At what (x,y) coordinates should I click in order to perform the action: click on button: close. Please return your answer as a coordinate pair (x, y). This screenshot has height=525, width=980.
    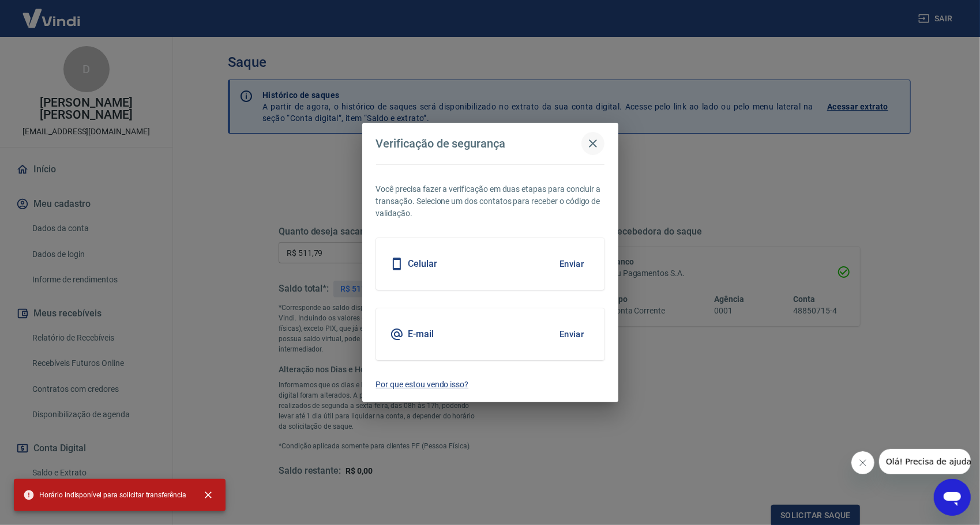
    Looking at the image, I should click on (208, 495).